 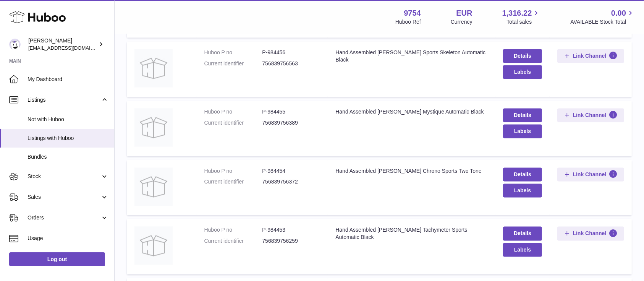 What do you see at coordinates (517, 13) in the screenshot?
I see `span: 1,316.22` at bounding box center [517, 13].